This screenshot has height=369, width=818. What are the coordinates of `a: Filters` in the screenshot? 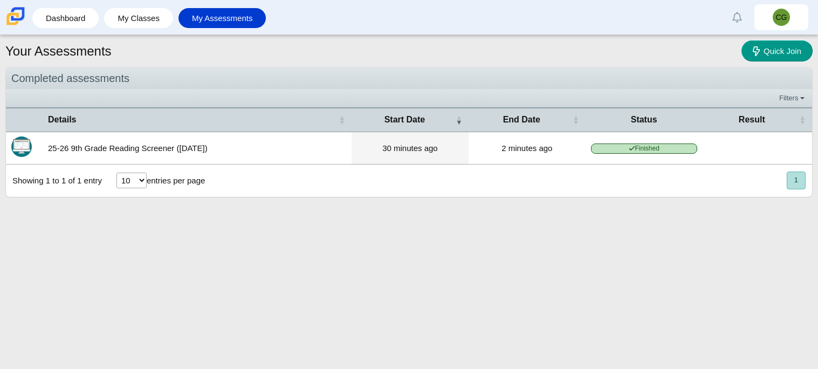 It's located at (792, 98).